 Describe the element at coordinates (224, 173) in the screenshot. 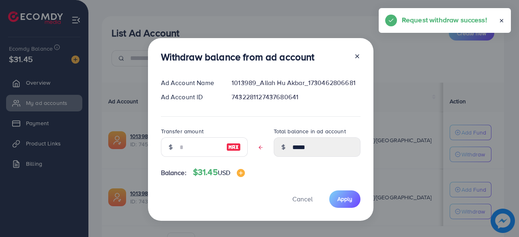

I see `span: USD` at that location.